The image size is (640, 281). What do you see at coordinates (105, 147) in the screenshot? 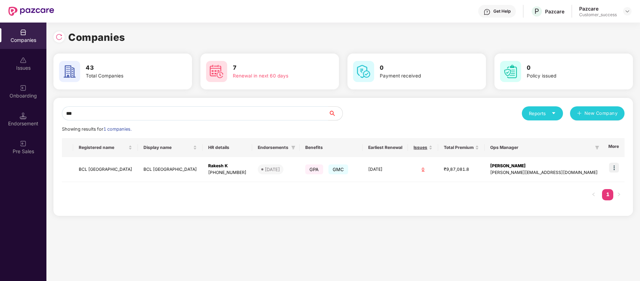
I see `th: Registered name` at bounding box center [105, 147].